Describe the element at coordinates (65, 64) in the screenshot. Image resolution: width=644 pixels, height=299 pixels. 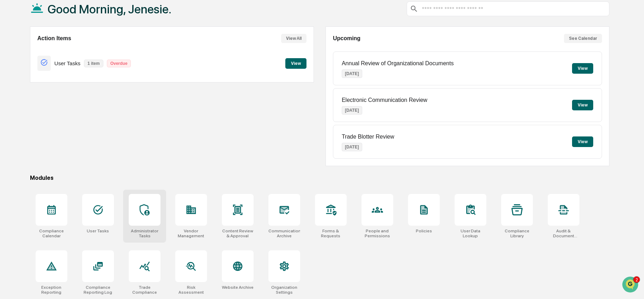
I see `div: We're available if you need us!` at that location.